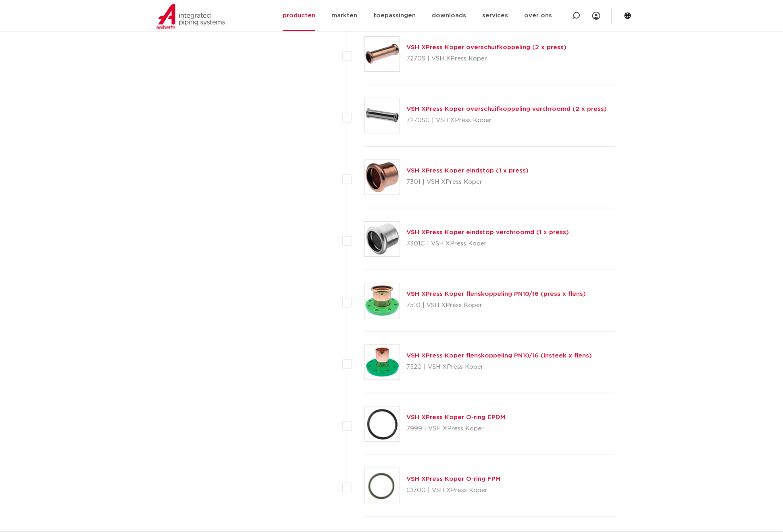 The height and width of the screenshot is (532, 783). I want to click on a: VSH XPress Koper eindstop verchroomd (1 x press), so click(487, 232).